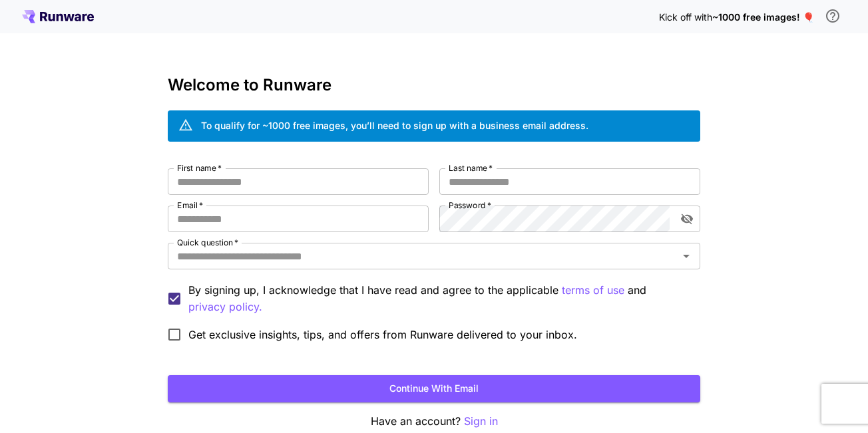 The height and width of the screenshot is (433, 868). I want to click on label: Last name, so click(471, 168).